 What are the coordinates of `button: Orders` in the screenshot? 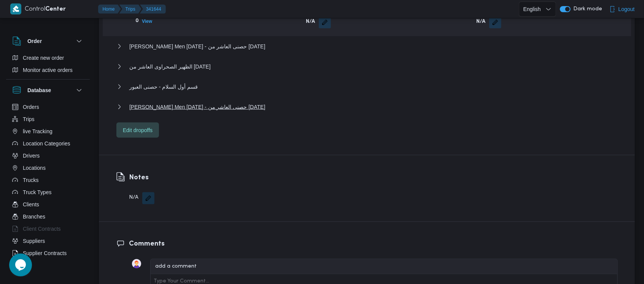 It's located at (48, 107).